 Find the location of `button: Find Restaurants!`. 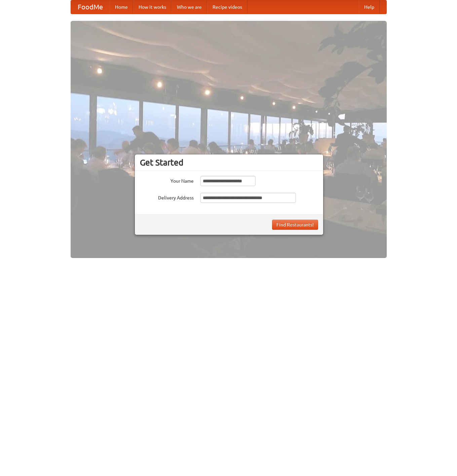

button: Find Restaurants! is located at coordinates (295, 225).